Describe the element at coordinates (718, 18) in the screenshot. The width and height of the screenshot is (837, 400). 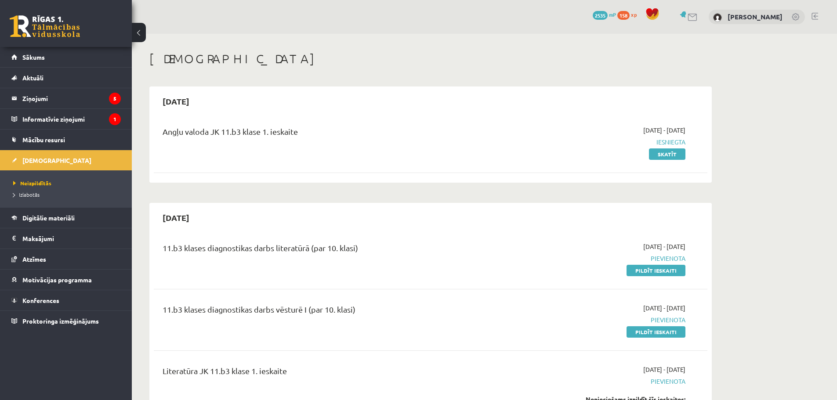
I see `img: Enriko Strazdiņš` at that location.